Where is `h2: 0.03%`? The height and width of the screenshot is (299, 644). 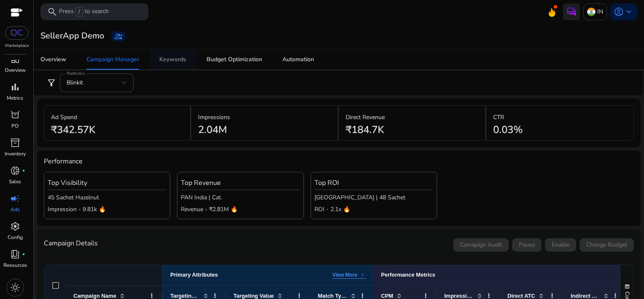
h2: 0.03% is located at coordinates (508, 130).